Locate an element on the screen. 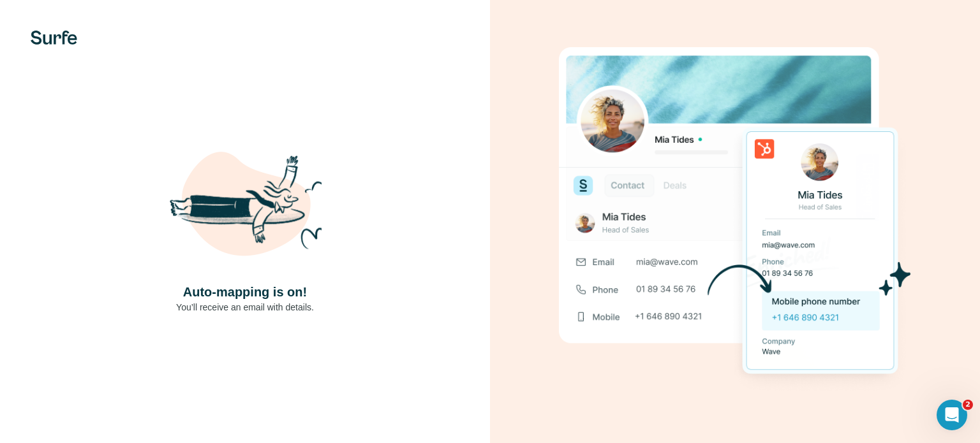 The width and height of the screenshot is (980, 443). img: Shaka Illustration is located at coordinates (245, 207).